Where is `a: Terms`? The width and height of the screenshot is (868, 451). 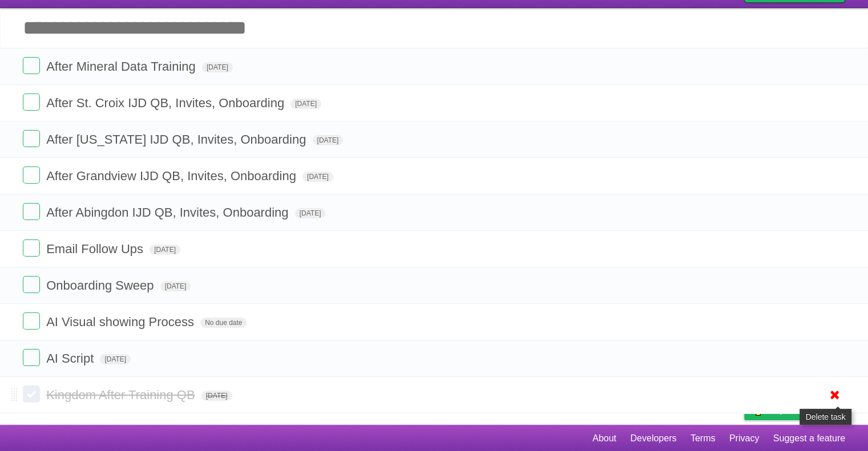
a: Terms is located at coordinates (704, 438).